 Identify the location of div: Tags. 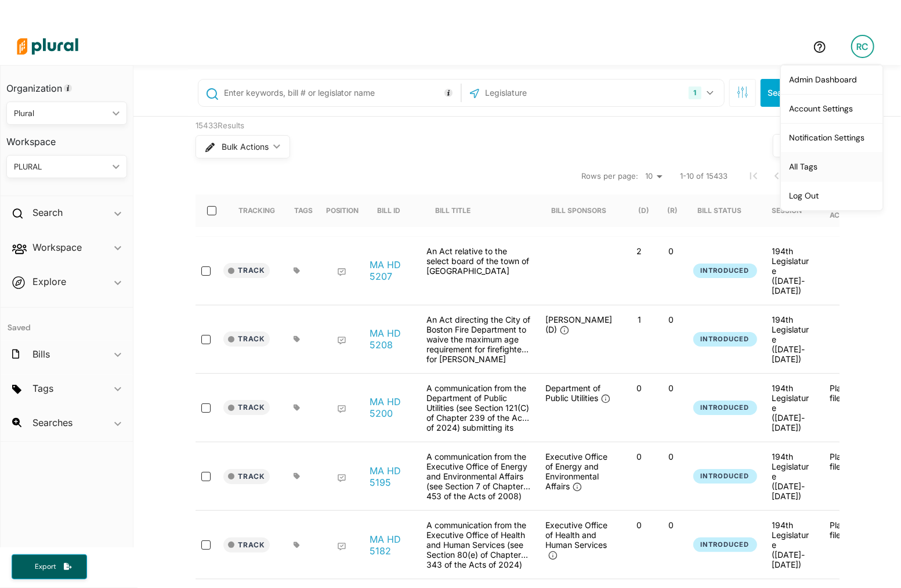
(304, 211).